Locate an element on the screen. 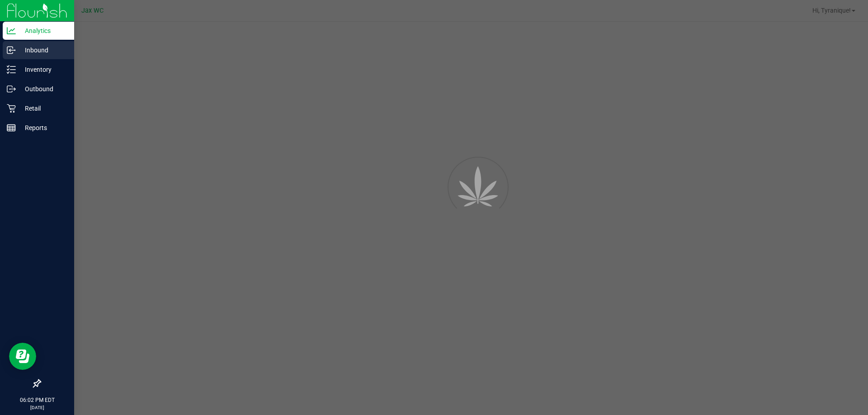  p: Inbound is located at coordinates (43, 50).